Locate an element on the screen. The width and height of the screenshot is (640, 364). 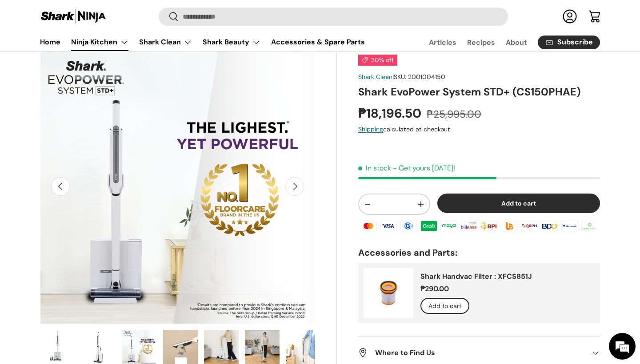
a: Home is located at coordinates (50, 42).